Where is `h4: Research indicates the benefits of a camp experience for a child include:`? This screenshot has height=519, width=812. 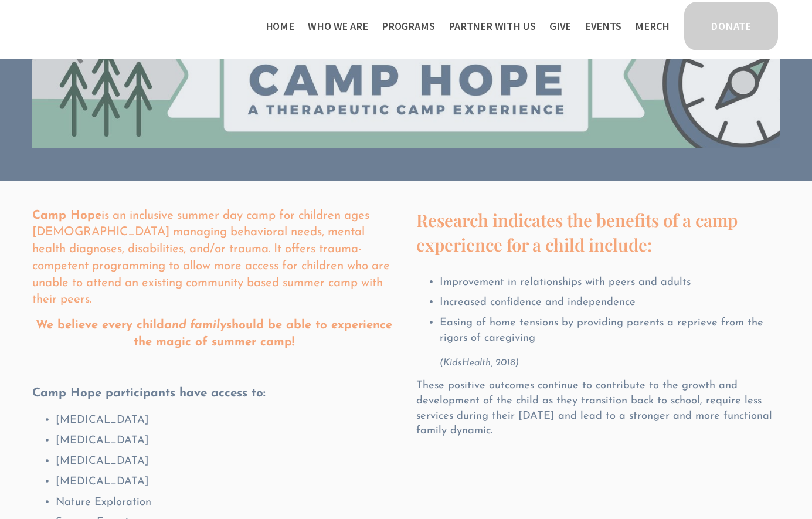
h4: Research indicates the benefits of a camp experience for a child include: is located at coordinates (598, 232).